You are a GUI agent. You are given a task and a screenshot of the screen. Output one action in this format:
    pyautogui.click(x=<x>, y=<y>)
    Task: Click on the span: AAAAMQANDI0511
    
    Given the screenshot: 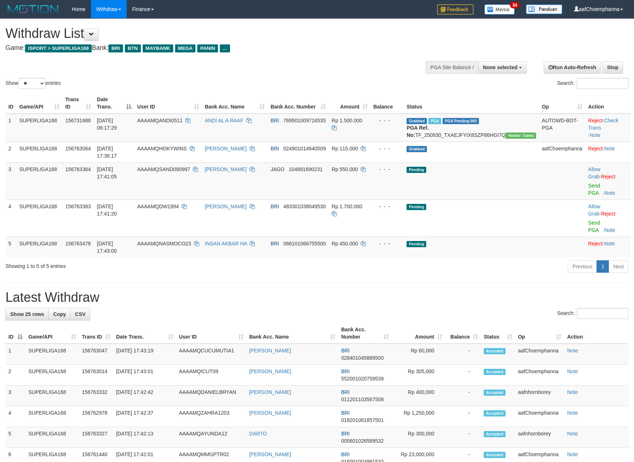 What is the action you would take?
    pyautogui.click(x=160, y=121)
    